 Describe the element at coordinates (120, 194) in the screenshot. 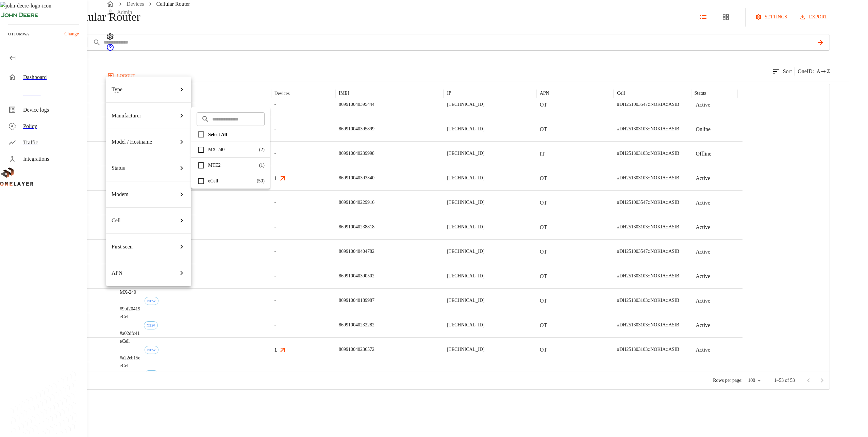

I see `p: Modem` at that location.